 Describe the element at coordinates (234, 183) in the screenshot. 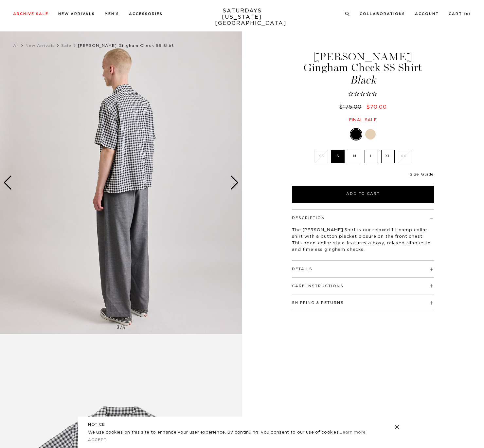

I see `div: Next slide` at that location.